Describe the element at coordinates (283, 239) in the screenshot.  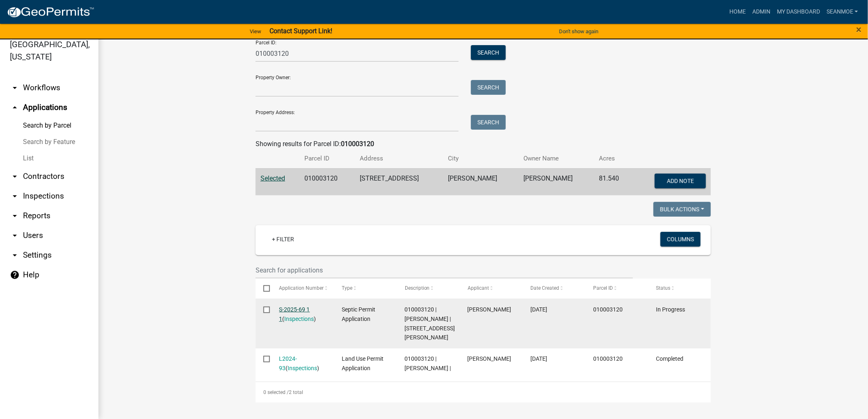
I see `a: + Filter` at that location.